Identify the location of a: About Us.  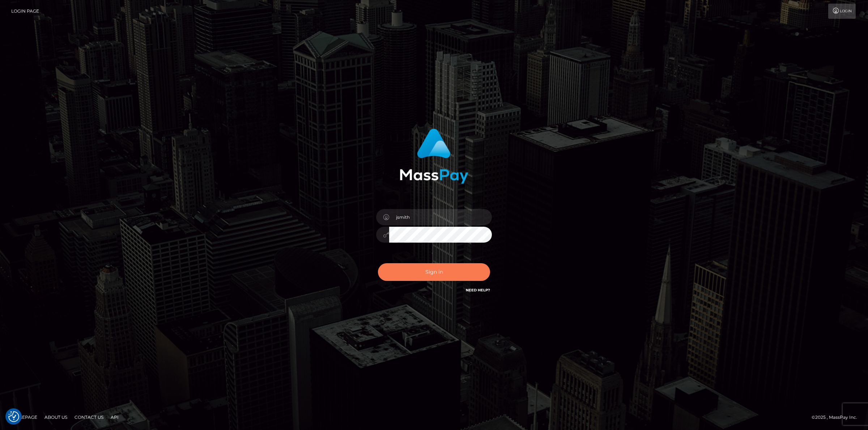
(55, 417).